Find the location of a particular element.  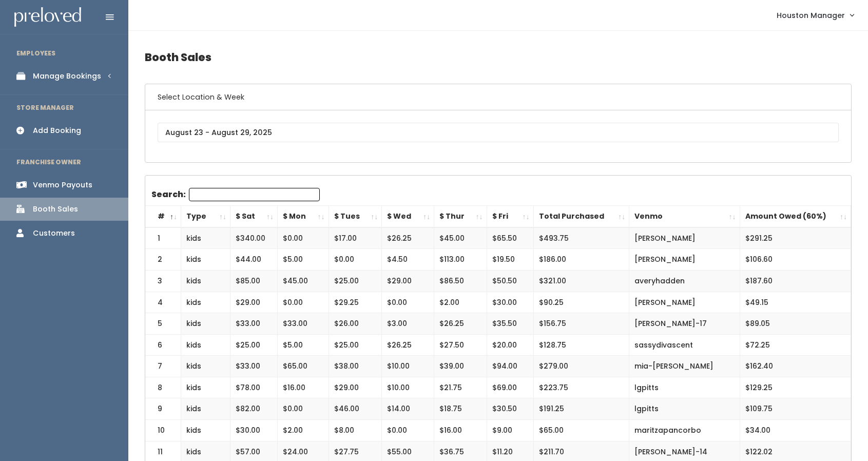

td: $26.00 is located at coordinates (355, 324).